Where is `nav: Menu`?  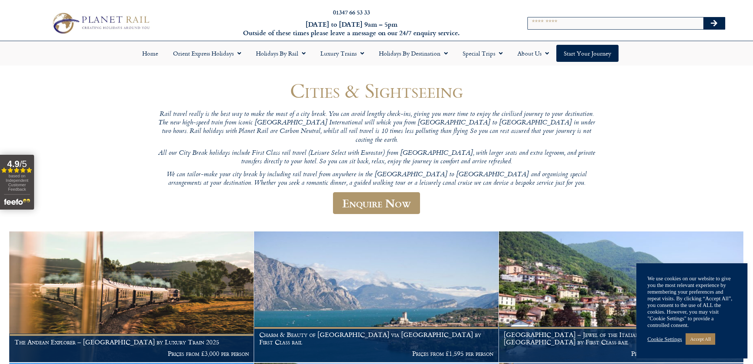
nav: Menu is located at coordinates (376, 53).